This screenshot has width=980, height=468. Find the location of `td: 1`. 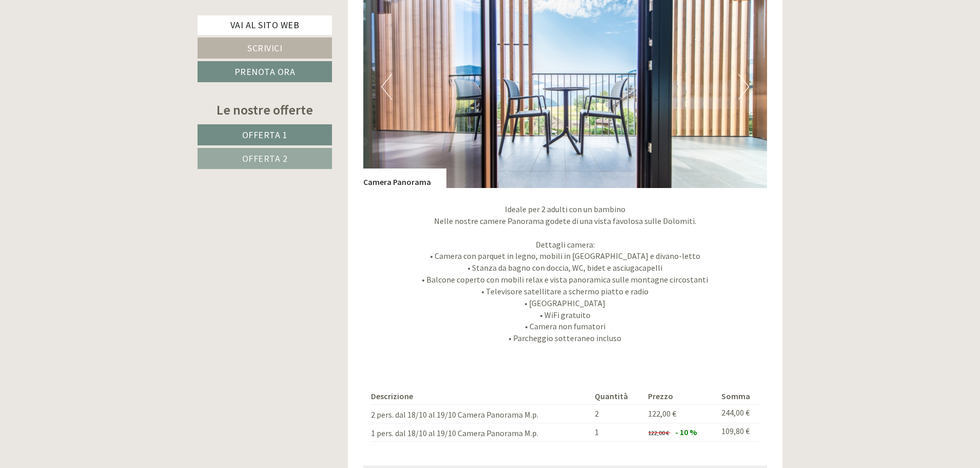

td: 1 is located at coordinates (617, 432).